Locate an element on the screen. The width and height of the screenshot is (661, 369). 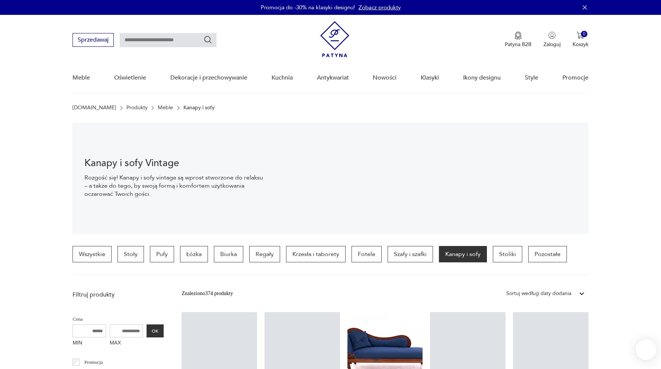
a: Klasyki is located at coordinates (429, 78).